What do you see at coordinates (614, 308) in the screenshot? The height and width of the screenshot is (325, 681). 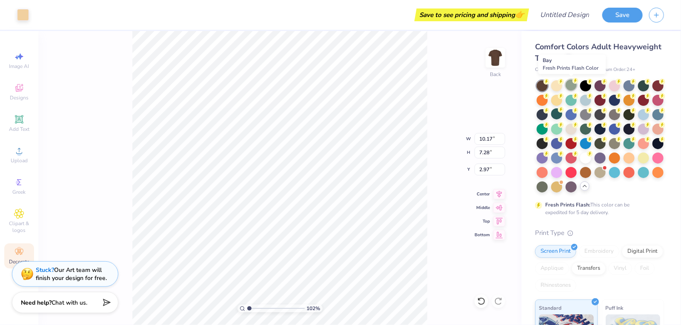 I see `span: Puff Ink` at bounding box center [614, 308].